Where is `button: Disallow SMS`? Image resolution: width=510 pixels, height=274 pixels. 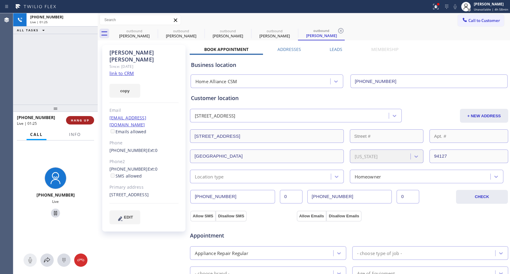 button: Disallow SMS is located at coordinates (231, 216).